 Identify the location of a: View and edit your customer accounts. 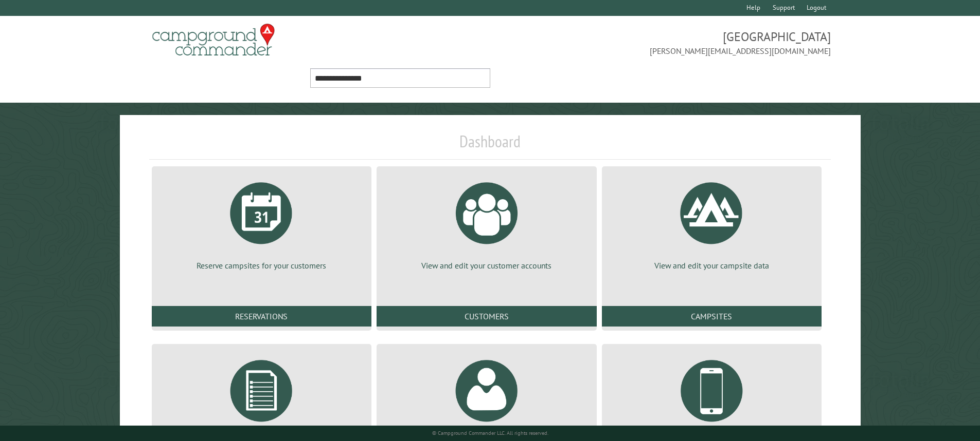
(486, 223).